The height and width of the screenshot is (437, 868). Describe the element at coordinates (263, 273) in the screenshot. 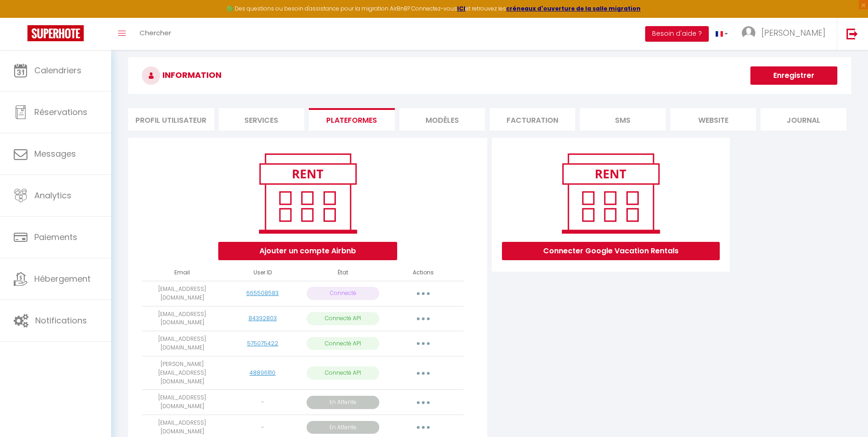

I see `th: User ID` at that location.